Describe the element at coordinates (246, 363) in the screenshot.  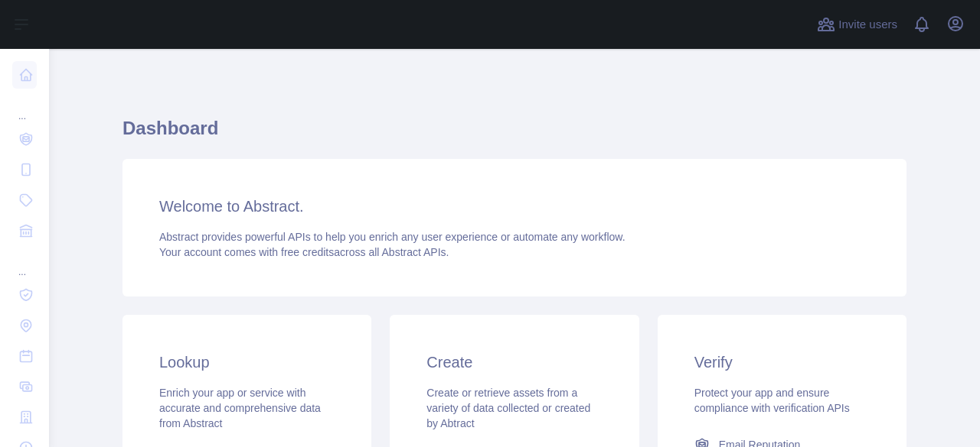
I see `h3: Lookup` at that location.